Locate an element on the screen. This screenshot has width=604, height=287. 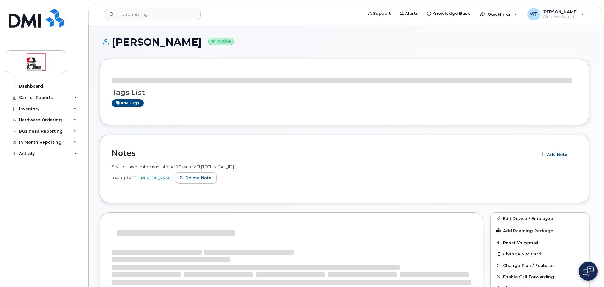
span: 14:51 is located at coordinates (132, 178).